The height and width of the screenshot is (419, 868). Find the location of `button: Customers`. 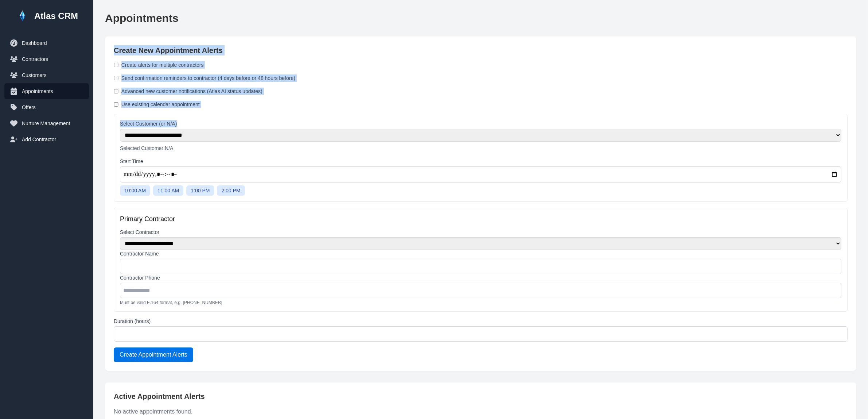

button: Customers is located at coordinates (46, 75).